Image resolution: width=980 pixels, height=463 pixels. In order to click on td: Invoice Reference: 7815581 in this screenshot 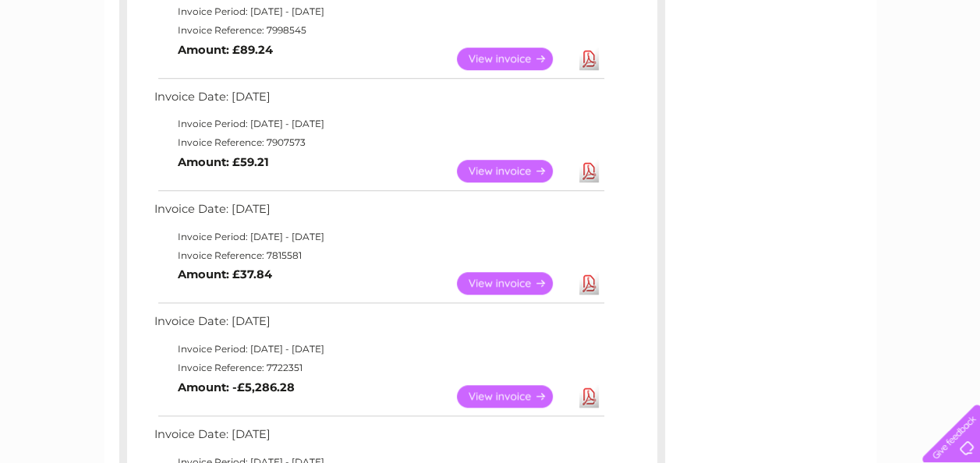, I will do `click(378, 256)`.